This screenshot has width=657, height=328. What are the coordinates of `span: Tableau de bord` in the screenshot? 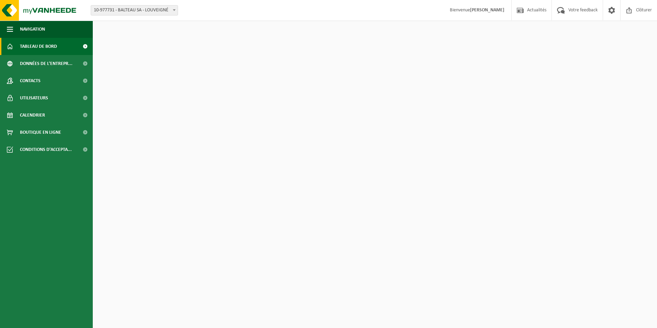 It's located at (38, 46).